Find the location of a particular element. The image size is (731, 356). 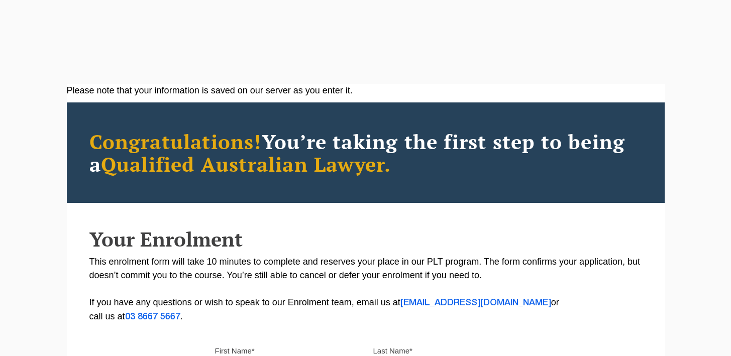

h2: You’re taking the first step to being a is located at coordinates (366, 153).